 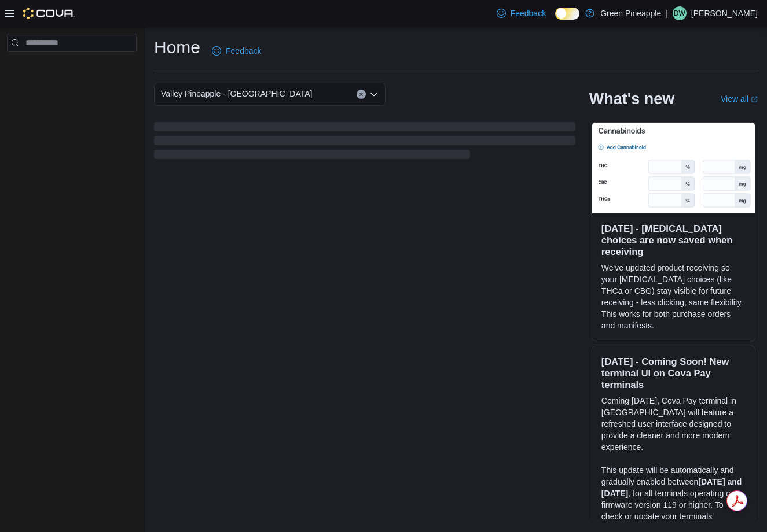 I want to click on h2: What's new, so click(x=632, y=99).